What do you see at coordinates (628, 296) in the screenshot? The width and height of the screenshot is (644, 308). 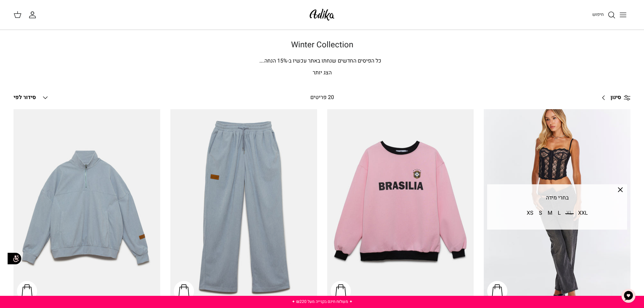 I see `button: צ'אט` at bounding box center [628, 296].